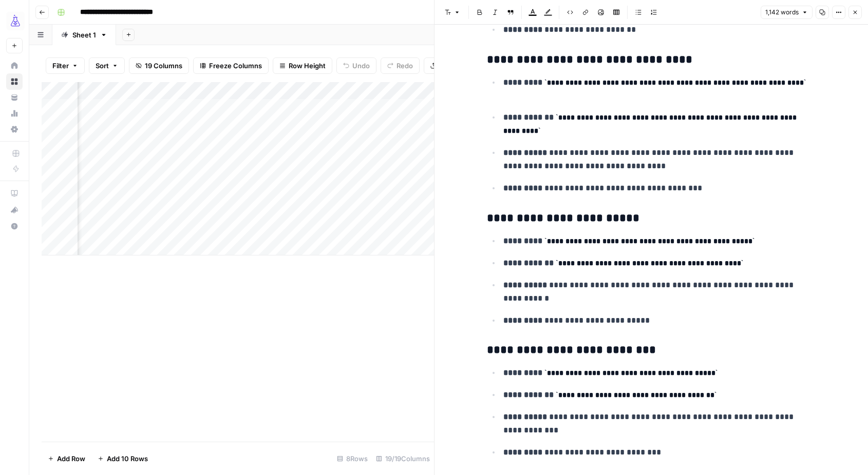 This screenshot has width=868, height=475. I want to click on button: Sort, so click(107, 66).